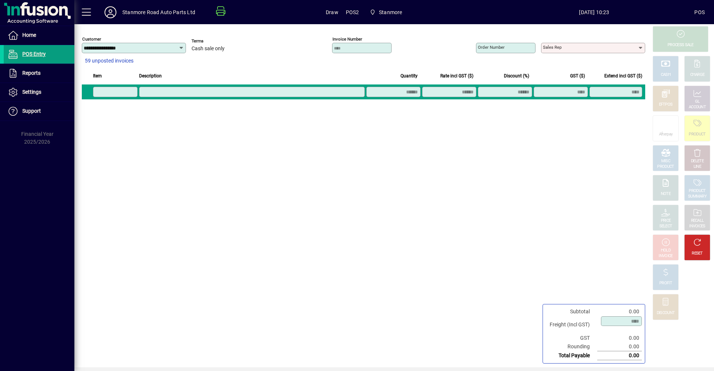 This screenshot has width=714, height=371. Describe the element at coordinates (352, 12) in the screenshot. I see `span: POS2` at that location.